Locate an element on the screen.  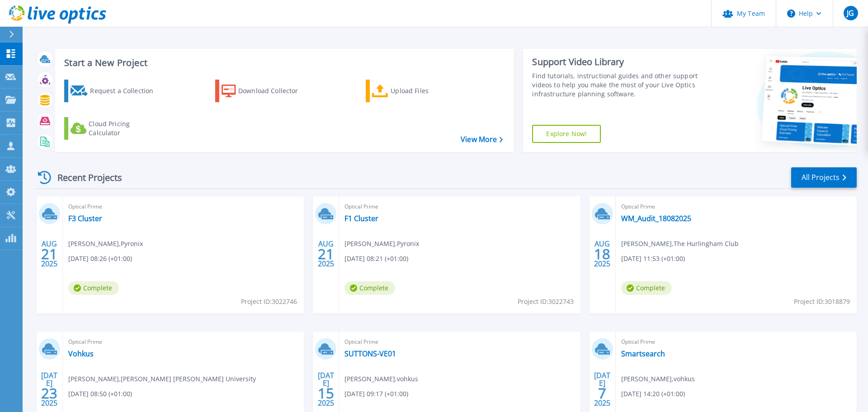
span: Project ID: 3018879 is located at coordinates (822, 302).